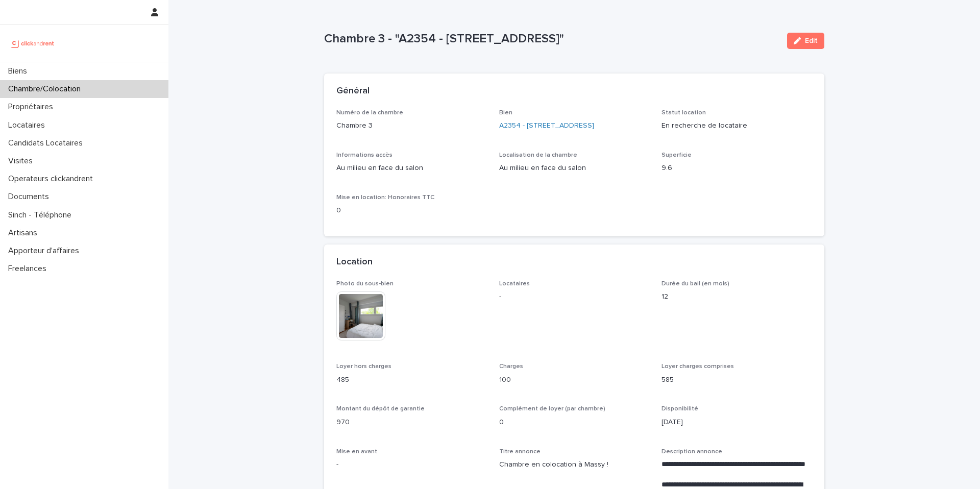  I want to click on p: Locataires, so click(28, 125).